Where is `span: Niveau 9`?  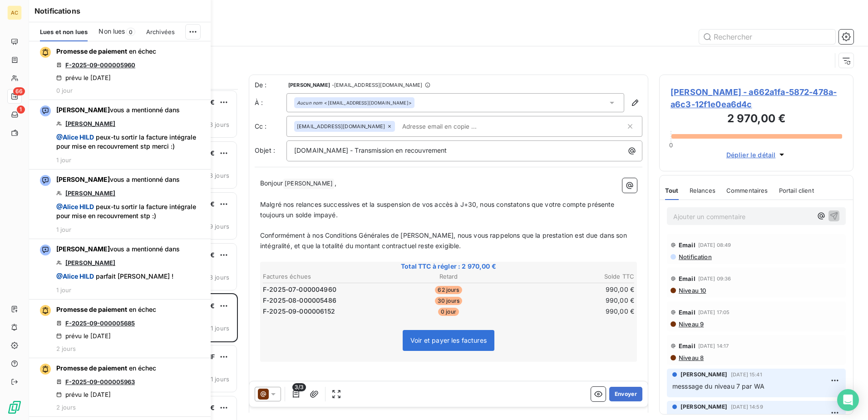 span: Niveau 9 is located at coordinates (690, 324).